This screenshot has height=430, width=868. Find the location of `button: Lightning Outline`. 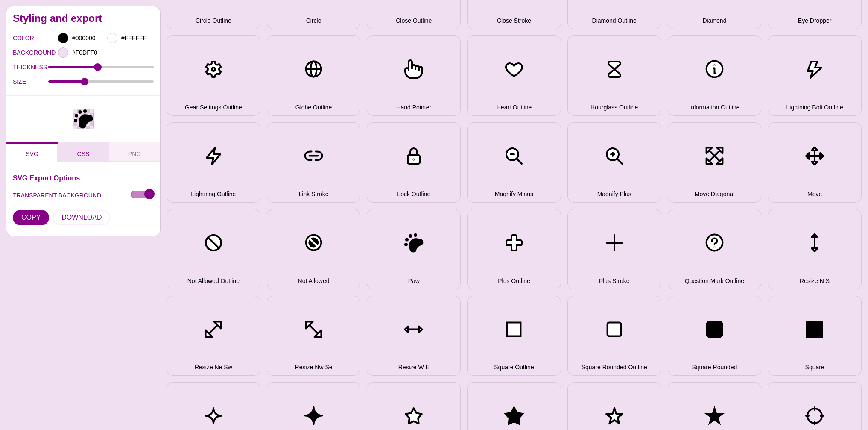

button: Lightning Outline is located at coordinates (213, 162).